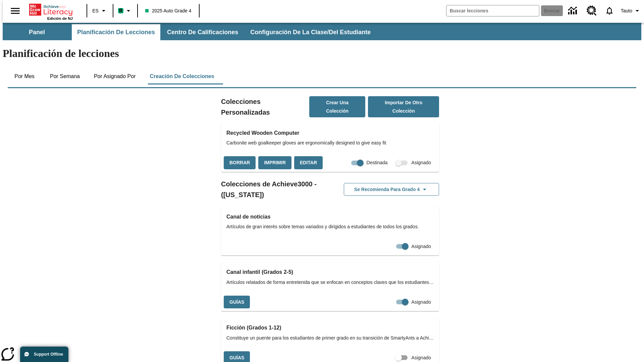  I want to click on button: Configuración de la clase/del estudiante, so click(311, 32).